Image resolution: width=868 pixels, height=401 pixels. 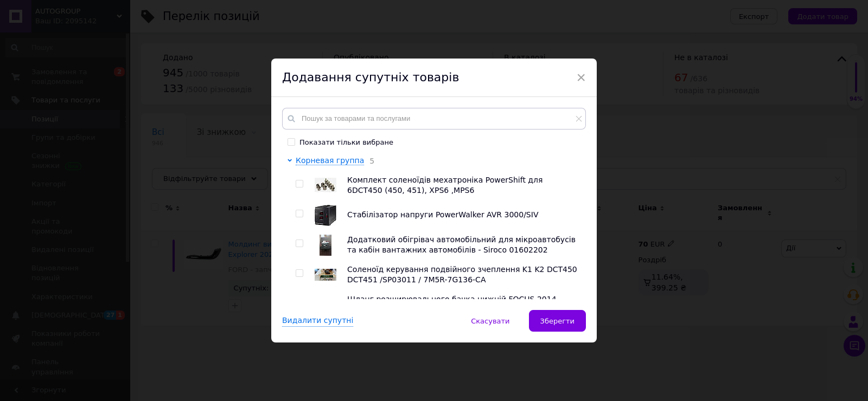 What do you see at coordinates (489, 321) in the screenshot?
I see `span: Скасувати` at bounding box center [489, 321].